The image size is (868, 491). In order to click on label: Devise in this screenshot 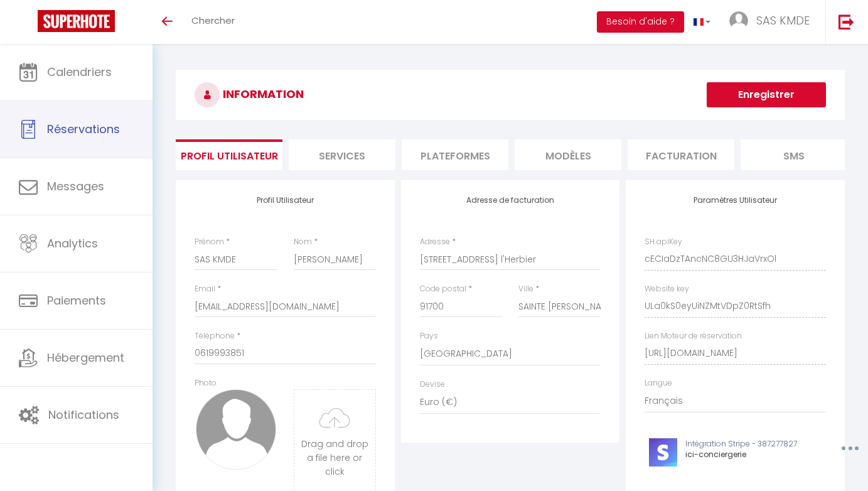, I will do `click(433, 384)`.